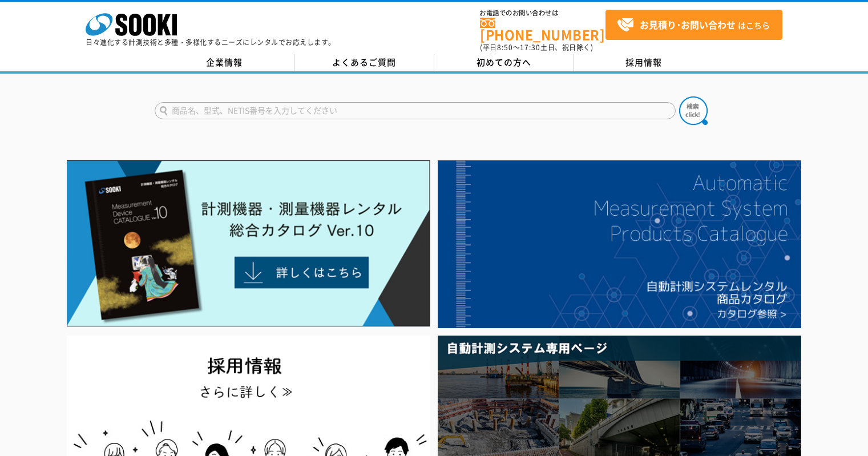  What do you see at coordinates (694, 24) in the screenshot?
I see `a: お見積り･お問い合わせはこちら` at bounding box center [694, 24].